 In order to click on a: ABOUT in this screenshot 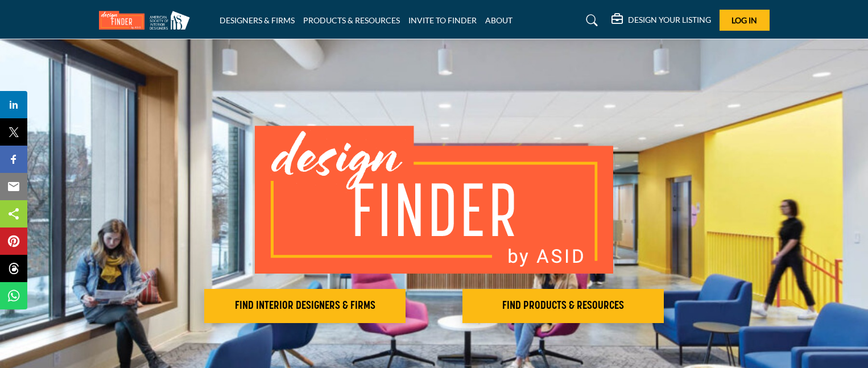, I will do `click(499, 20)`.